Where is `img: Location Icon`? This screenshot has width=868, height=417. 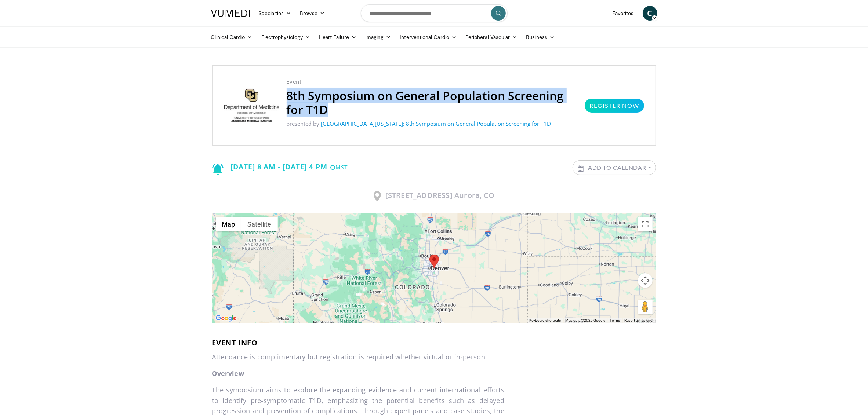 img: Location Icon is located at coordinates (377, 196).